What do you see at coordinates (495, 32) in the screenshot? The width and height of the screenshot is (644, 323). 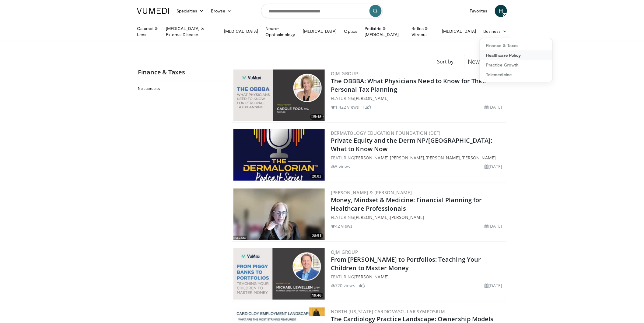 I see `a: Business` at bounding box center [495, 32].